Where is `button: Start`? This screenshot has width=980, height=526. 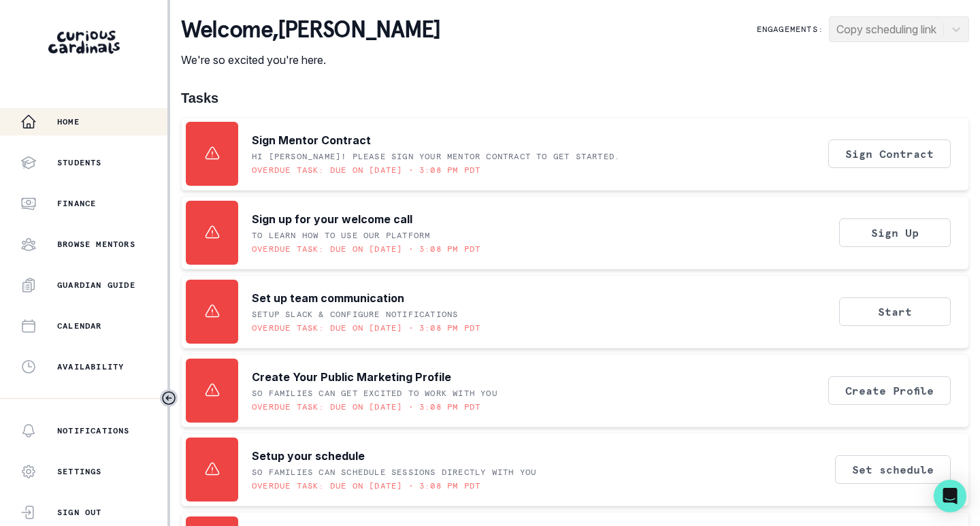 button: Start is located at coordinates (895, 312).